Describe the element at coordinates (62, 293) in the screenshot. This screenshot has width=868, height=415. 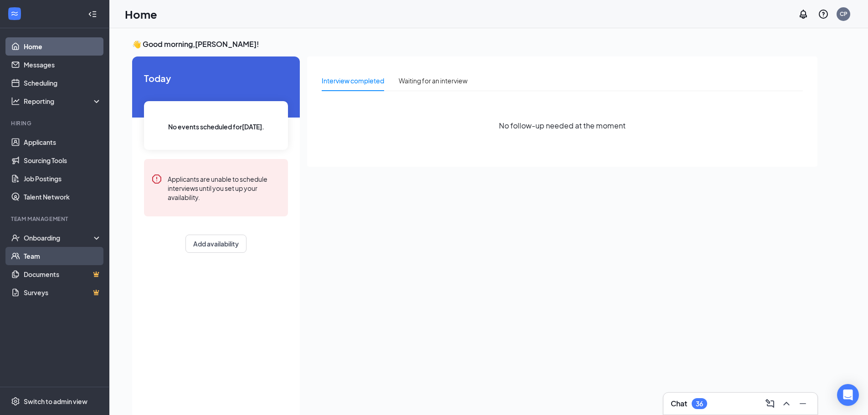
I see `a: SurveysCrown` at that location.